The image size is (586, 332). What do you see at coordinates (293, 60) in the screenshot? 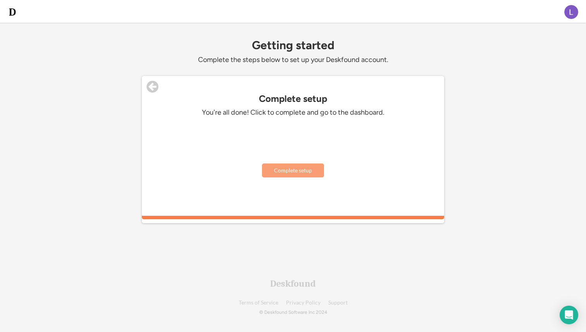
I see `div: Complete the steps below to set up your Deskfound account.` at bounding box center [293, 60].